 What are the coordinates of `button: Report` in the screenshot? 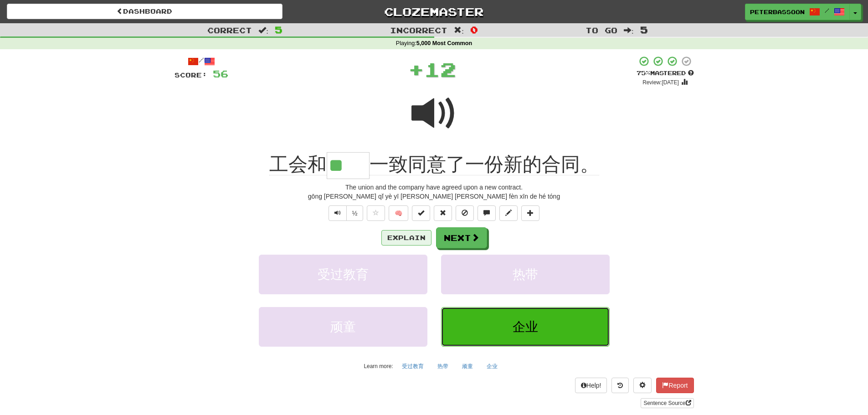 It's located at (675, 385).